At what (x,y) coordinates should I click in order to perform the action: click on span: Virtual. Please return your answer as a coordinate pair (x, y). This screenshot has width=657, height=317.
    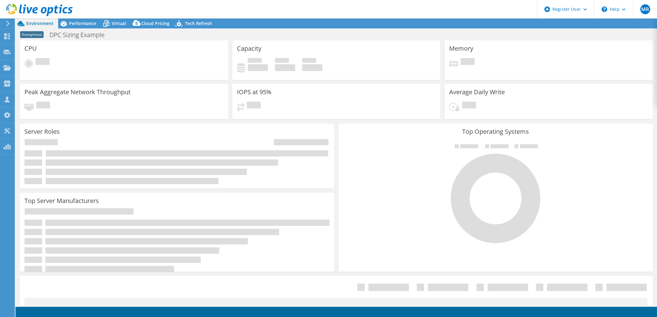
    Looking at the image, I should click on (119, 23).